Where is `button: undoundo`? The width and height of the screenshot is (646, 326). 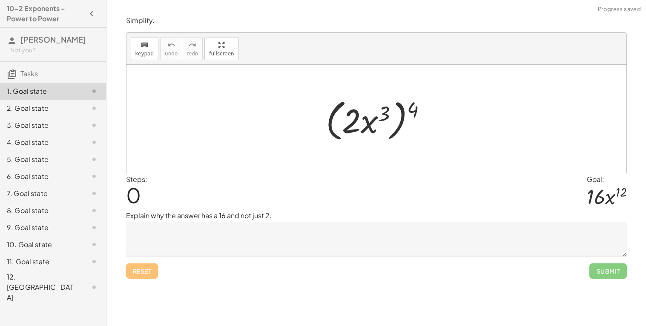
button: undoundo is located at coordinates (171, 49).